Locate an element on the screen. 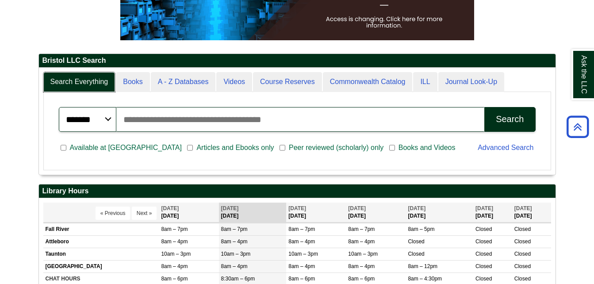  span: 8am – 4:30pm is located at coordinates (425, 279).